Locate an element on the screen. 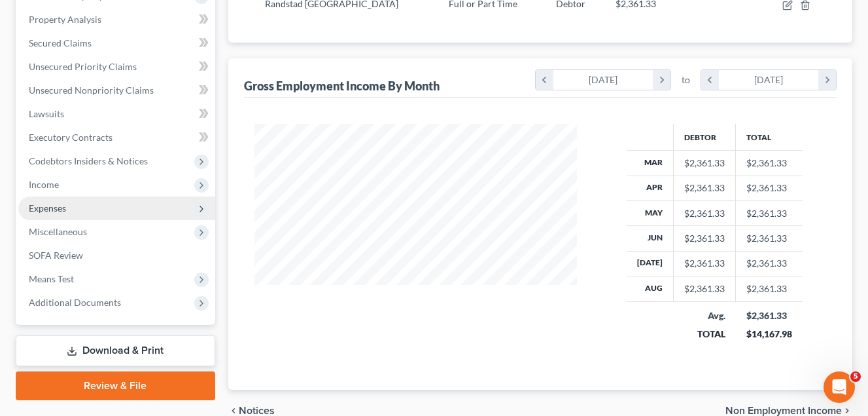 The width and height of the screenshot is (868, 416). div: Avg. is located at coordinates (704, 316).